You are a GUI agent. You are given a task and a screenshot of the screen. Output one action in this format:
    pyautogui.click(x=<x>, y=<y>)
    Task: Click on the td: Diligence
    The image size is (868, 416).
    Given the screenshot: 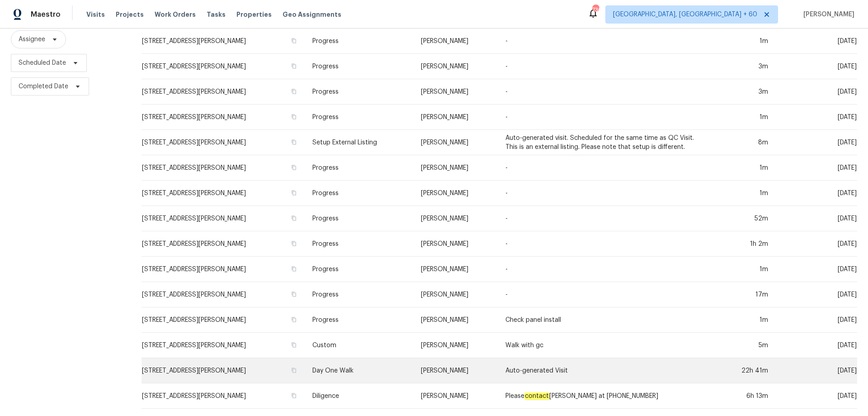 What is the action you would take?
    pyautogui.click(x=359, y=396)
    